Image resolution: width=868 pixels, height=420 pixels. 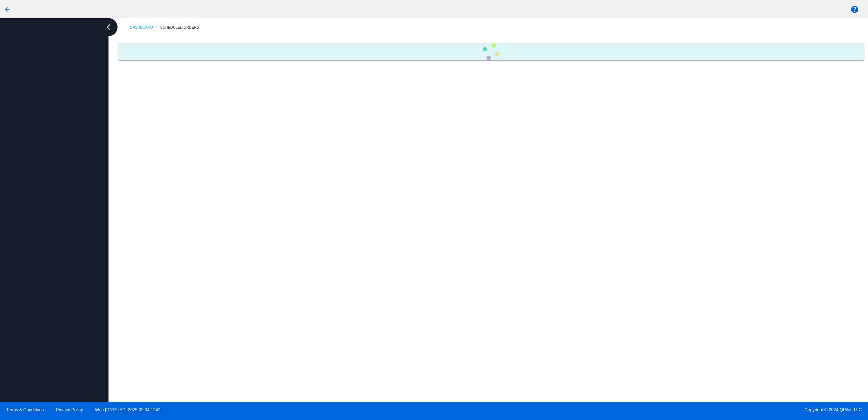 What do you see at coordinates (182, 27) in the screenshot?
I see `a: Scheduled Orders` at bounding box center [182, 27].